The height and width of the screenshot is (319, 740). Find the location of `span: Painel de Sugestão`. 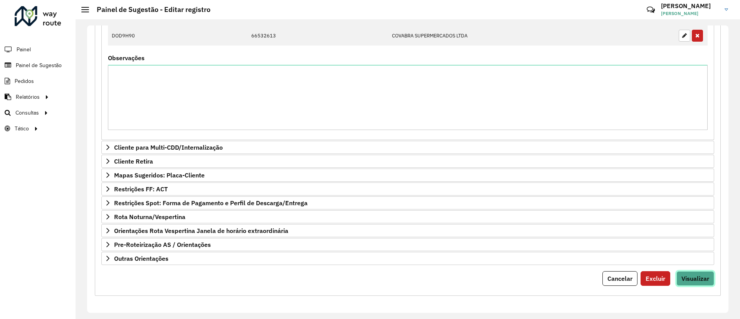

span: Painel de Sugestão is located at coordinates (39, 65).